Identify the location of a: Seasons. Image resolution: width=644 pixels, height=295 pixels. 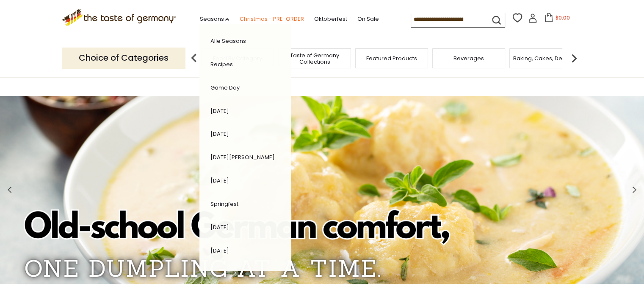
(215, 19).